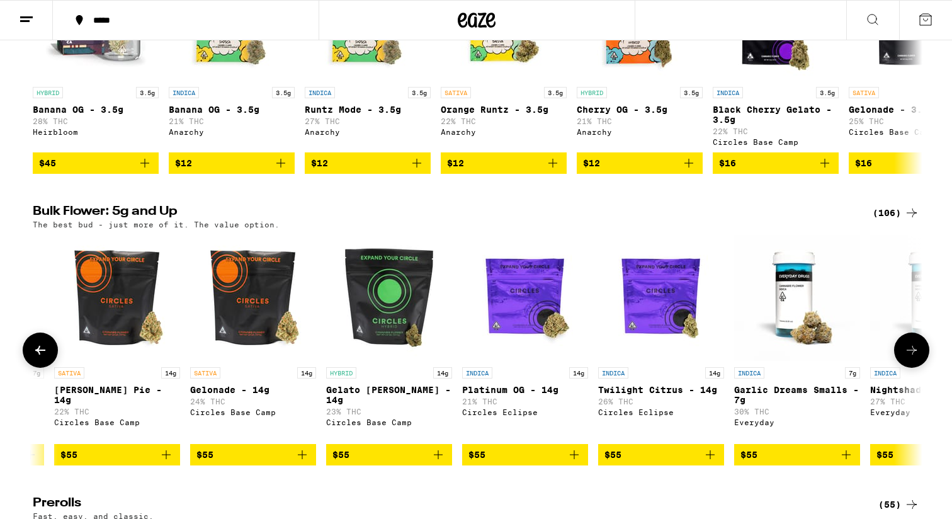 The height and width of the screenshot is (519, 952). Describe the element at coordinates (96, 121) in the screenshot. I see `p: 28% THC` at that location.